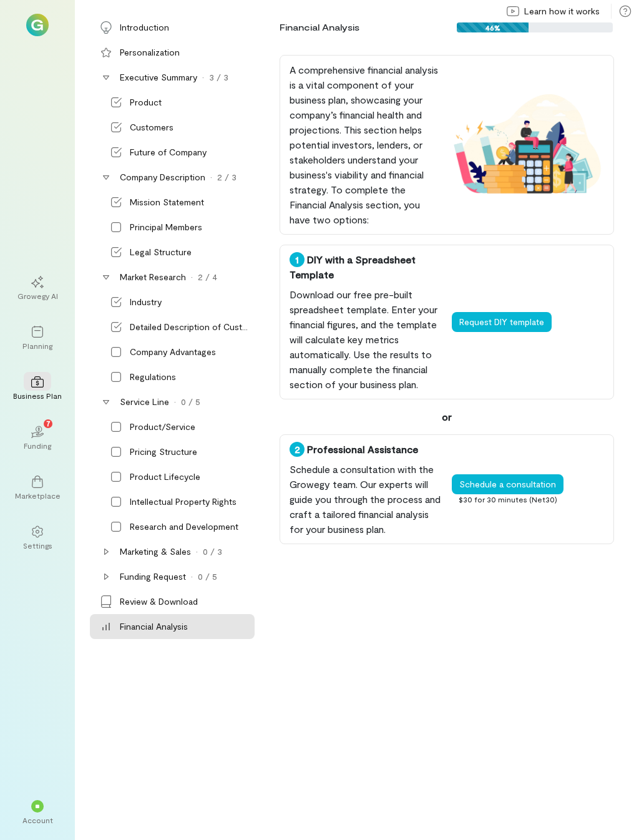  What do you see at coordinates (166, 203) in the screenshot?
I see `div: Mission Statement` at bounding box center [166, 203].